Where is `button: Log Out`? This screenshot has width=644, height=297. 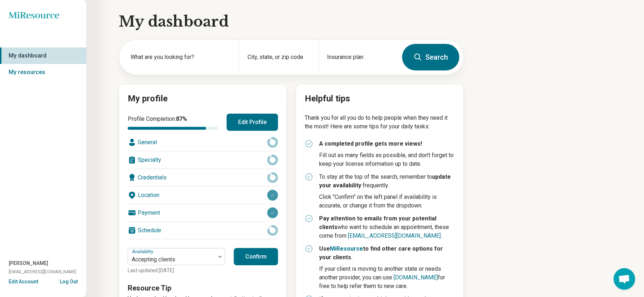
button: Log Out is located at coordinates (68, 281).